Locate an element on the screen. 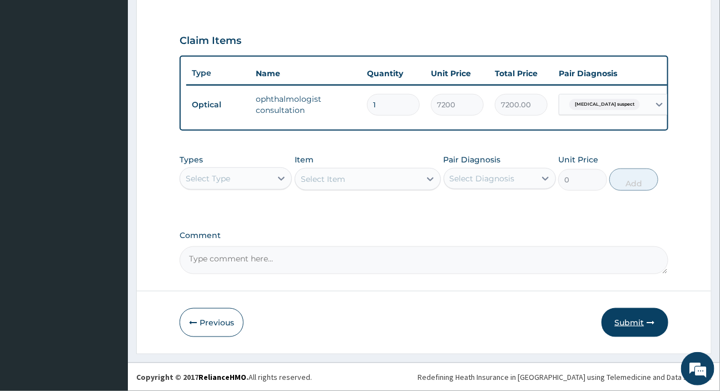 Image resolution: width=720 pixels, height=391 pixels. div: Chat with us now is located at coordinates (122, 69).